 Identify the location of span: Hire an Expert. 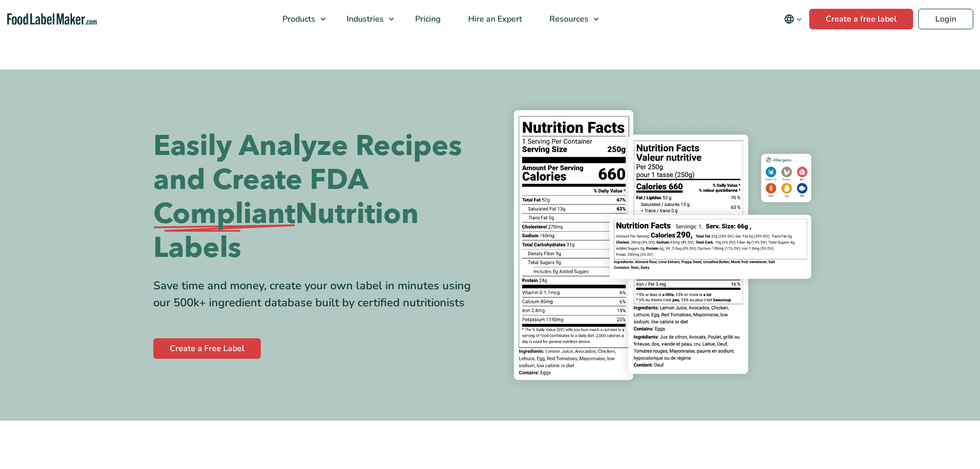
(494, 19).